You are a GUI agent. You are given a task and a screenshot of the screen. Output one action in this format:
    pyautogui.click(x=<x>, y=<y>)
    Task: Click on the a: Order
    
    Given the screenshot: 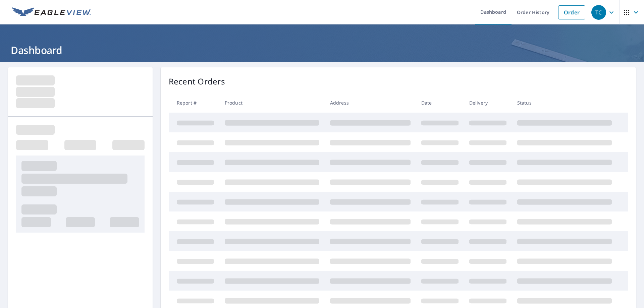 What is the action you would take?
    pyautogui.click(x=571, y=12)
    